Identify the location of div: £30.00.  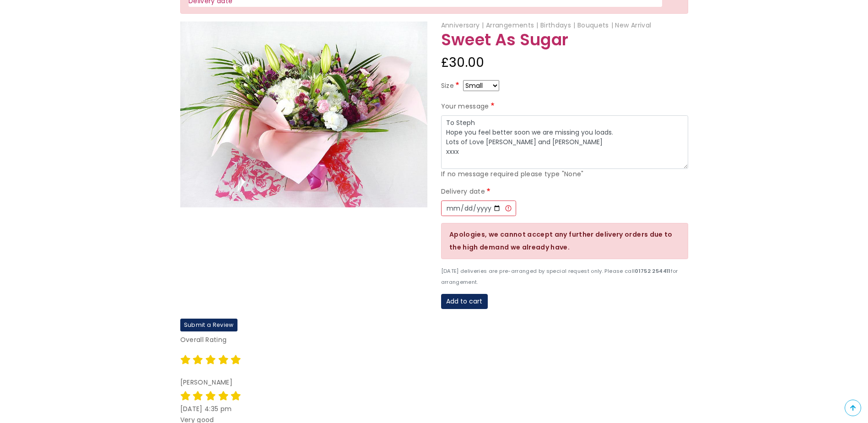
(565, 63).